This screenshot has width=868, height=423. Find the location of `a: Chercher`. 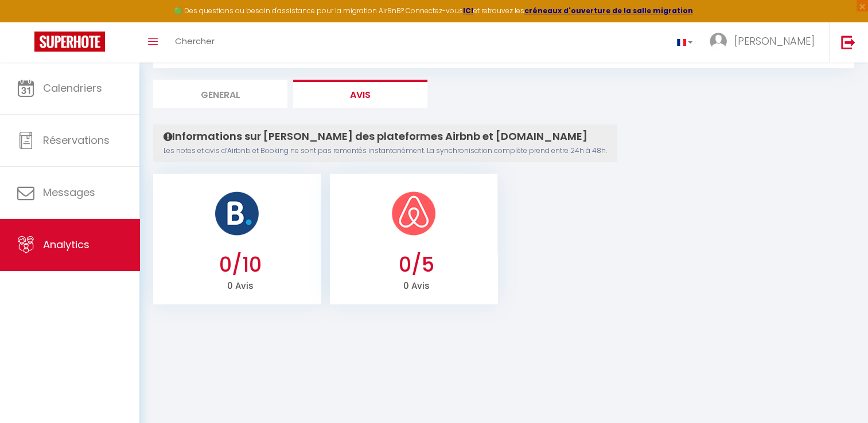

a: Chercher is located at coordinates (195, 42).